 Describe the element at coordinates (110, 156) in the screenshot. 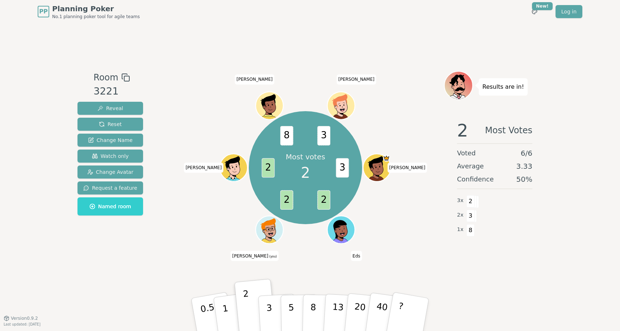

I see `span: Watch only` at that location.